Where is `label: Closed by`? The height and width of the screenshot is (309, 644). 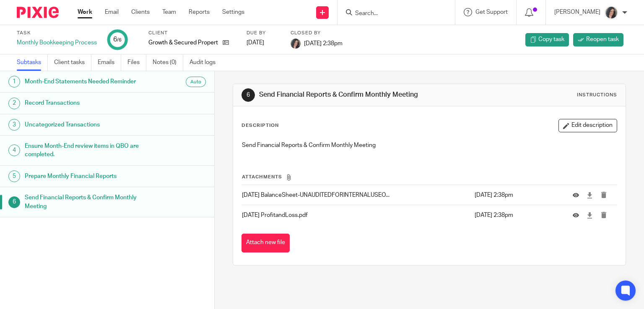 label: Closed by is located at coordinates (316, 33).